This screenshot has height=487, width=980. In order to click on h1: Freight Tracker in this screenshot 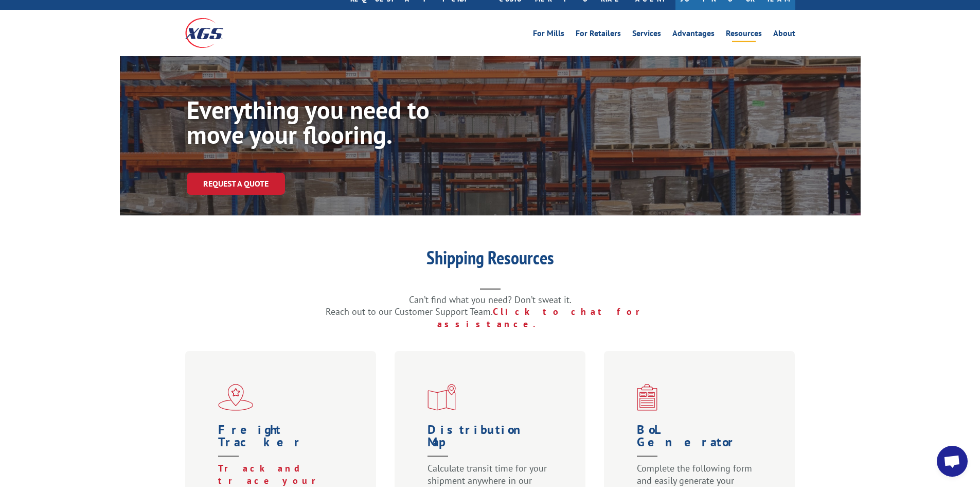, I will do `click(283, 443)`.